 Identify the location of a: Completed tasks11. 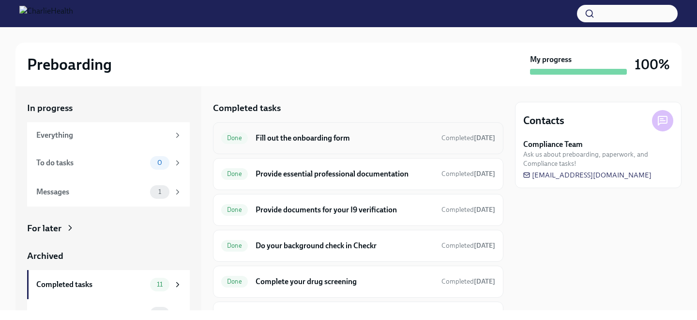
(108, 284).